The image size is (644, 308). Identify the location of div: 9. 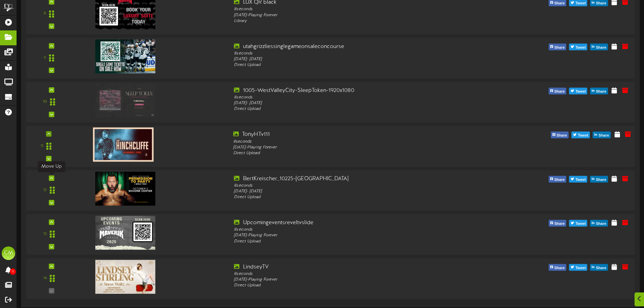
(45, 57).